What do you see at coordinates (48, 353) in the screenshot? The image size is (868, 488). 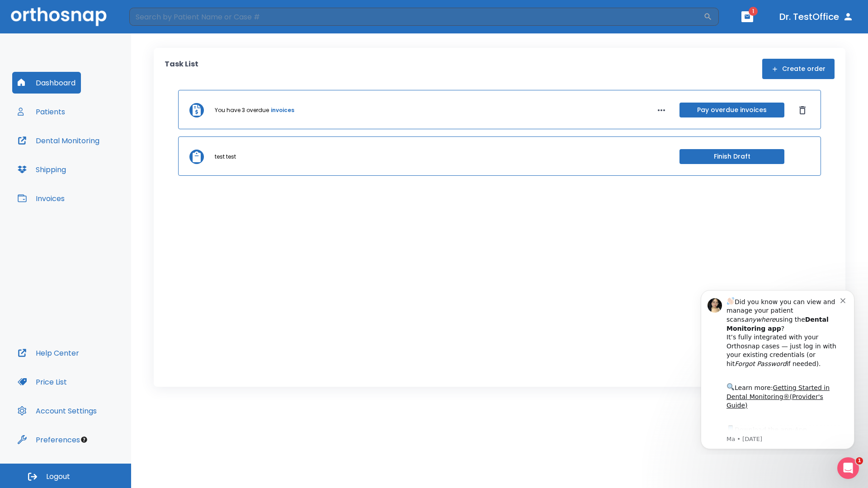 I see `button: Help Center` at bounding box center [48, 353].